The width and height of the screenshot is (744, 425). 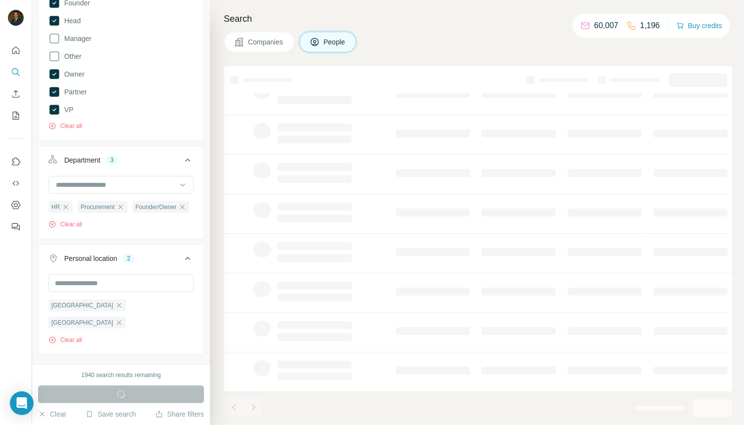 I want to click on div: Personal location, so click(x=90, y=259).